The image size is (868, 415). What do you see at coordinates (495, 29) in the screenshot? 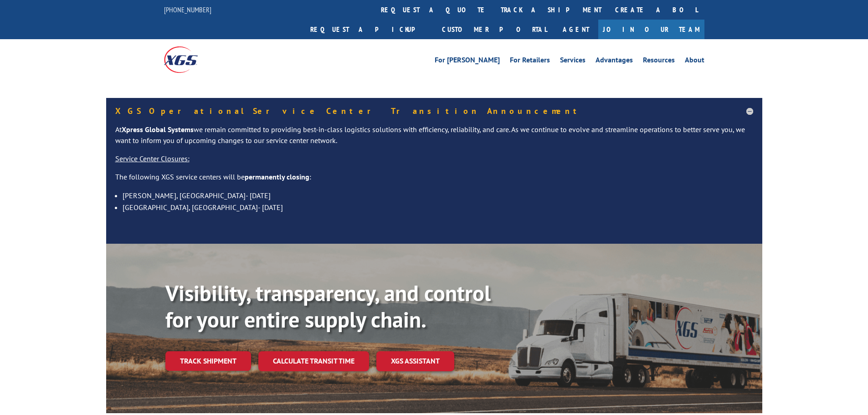
I see `a: Customer Portal` at bounding box center [495, 29].